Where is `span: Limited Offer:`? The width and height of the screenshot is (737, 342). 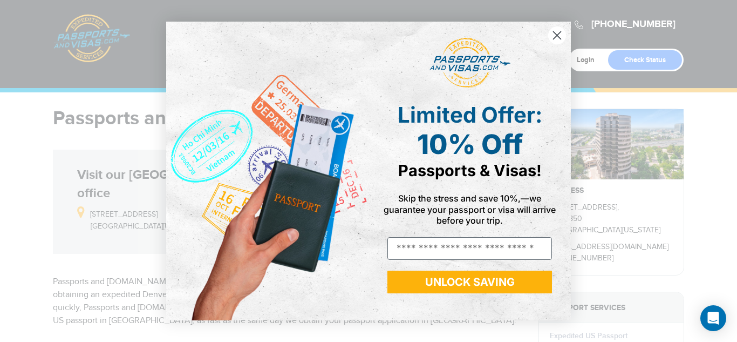 span: Limited Offer: is located at coordinates (470, 114).